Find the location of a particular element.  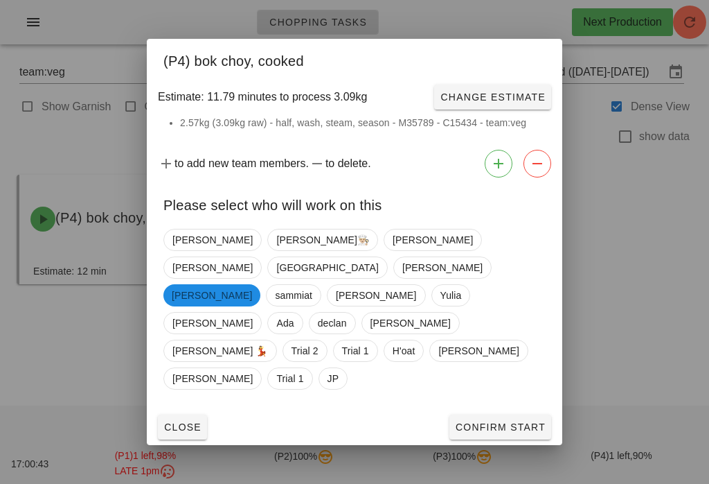

div: to add new team members. to delete. is located at coordinates (355, 163).